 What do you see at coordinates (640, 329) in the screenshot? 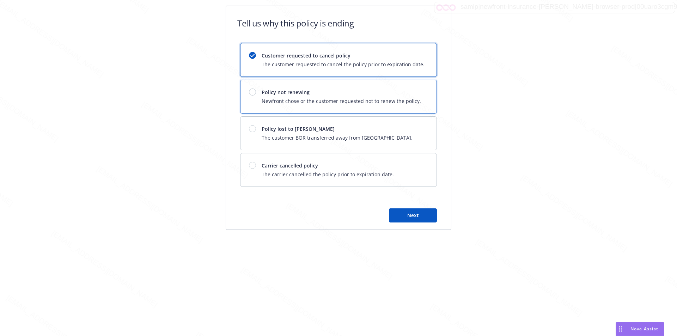
I see `button: Nova Assist` at bounding box center [640, 329].